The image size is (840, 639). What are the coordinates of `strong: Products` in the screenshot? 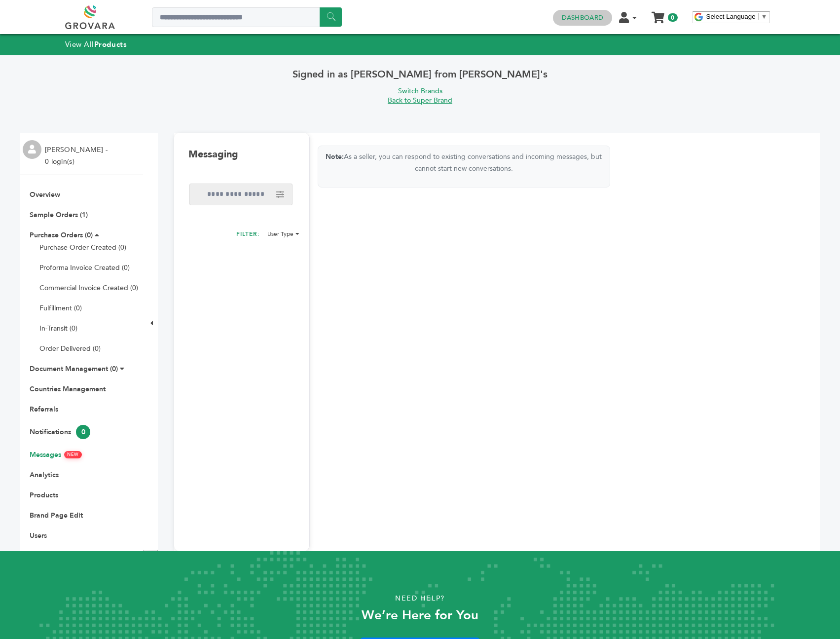 It's located at (111, 45).